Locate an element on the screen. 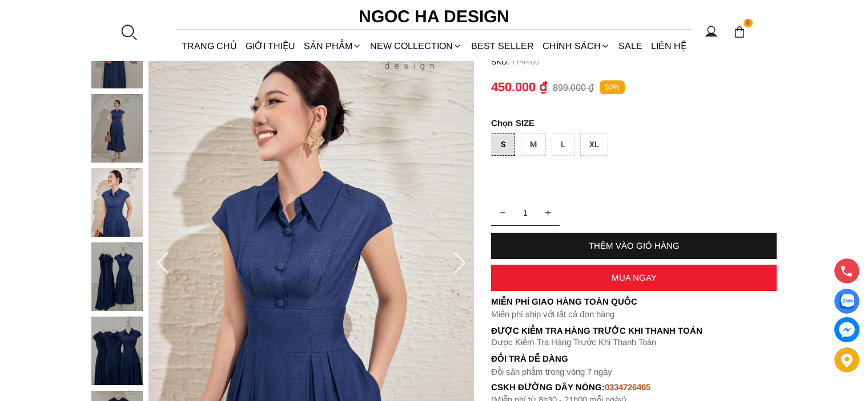 This screenshot has height=401, width=868. h6: Đổi trả dễ dàng is located at coordinates (634, 358).